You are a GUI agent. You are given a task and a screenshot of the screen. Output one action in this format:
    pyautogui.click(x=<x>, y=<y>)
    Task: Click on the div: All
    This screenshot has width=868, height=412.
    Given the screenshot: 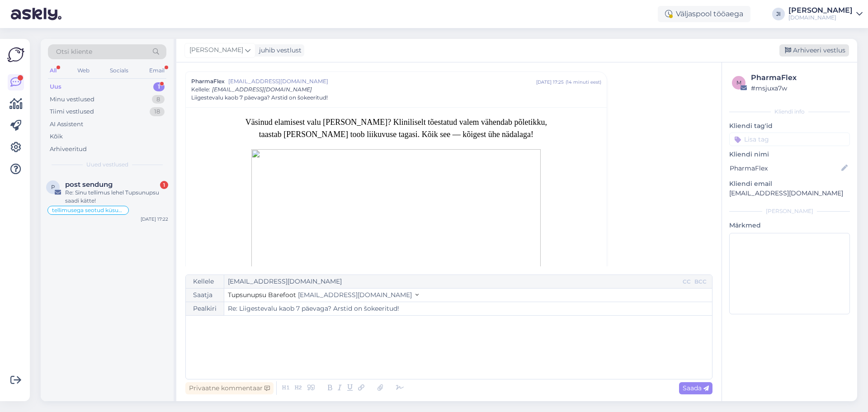 What is the action you would take?
    pyautogui.click(x=53, y=71)
    